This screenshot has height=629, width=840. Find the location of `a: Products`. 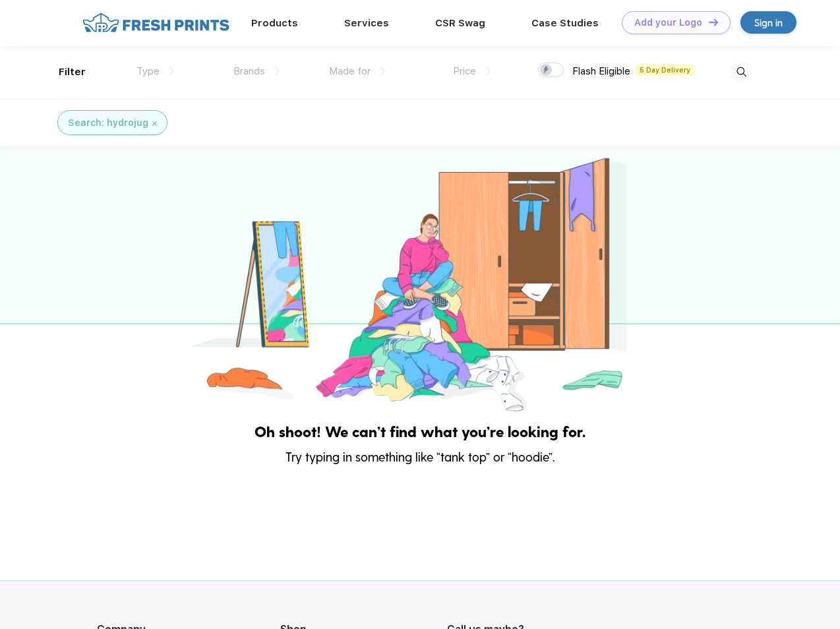

a: Products is located at coordinates (274, 23).